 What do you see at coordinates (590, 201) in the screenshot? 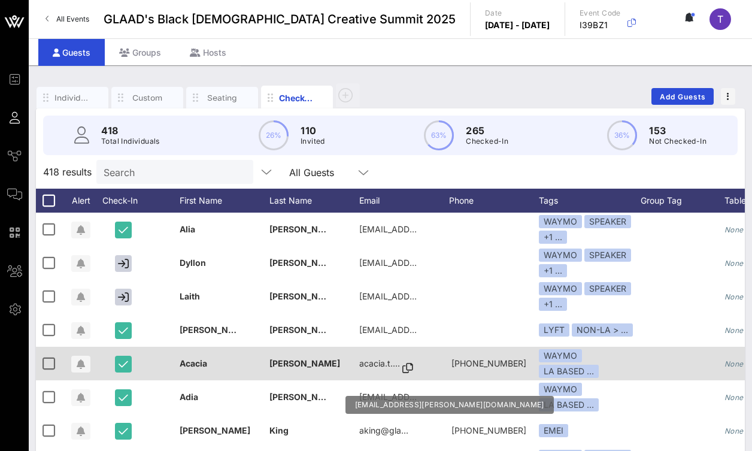
I see `div: Tags` at bounding box center [590, 201].